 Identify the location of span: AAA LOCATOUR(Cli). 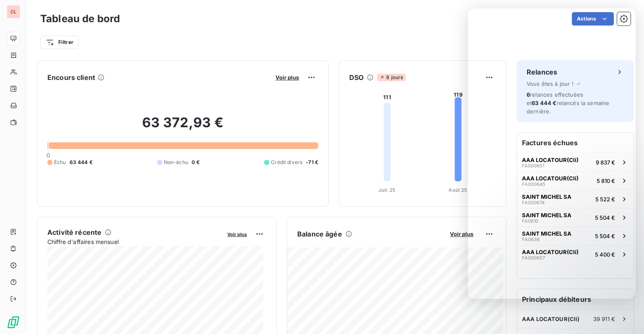
(551, 319).